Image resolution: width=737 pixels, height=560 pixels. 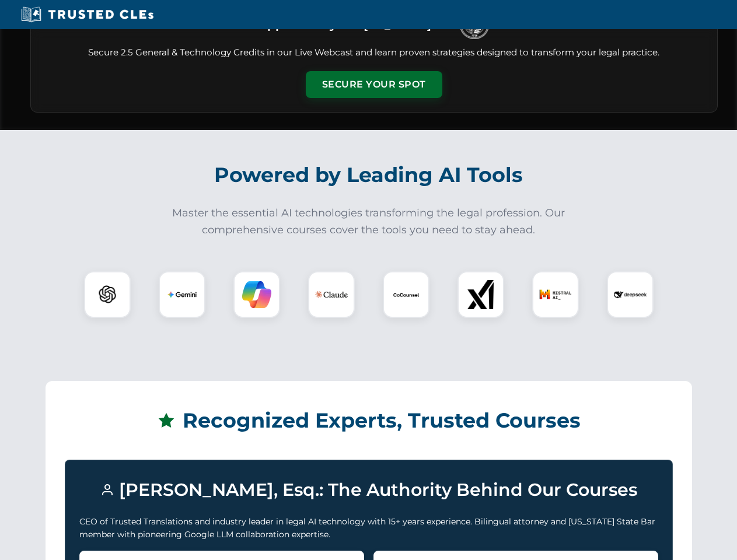 What do you see at coordinates (368, 420) in the screenshot?
I see `h2: Recognized Experts, Trusted Courses` at bounding box center [368, 420].